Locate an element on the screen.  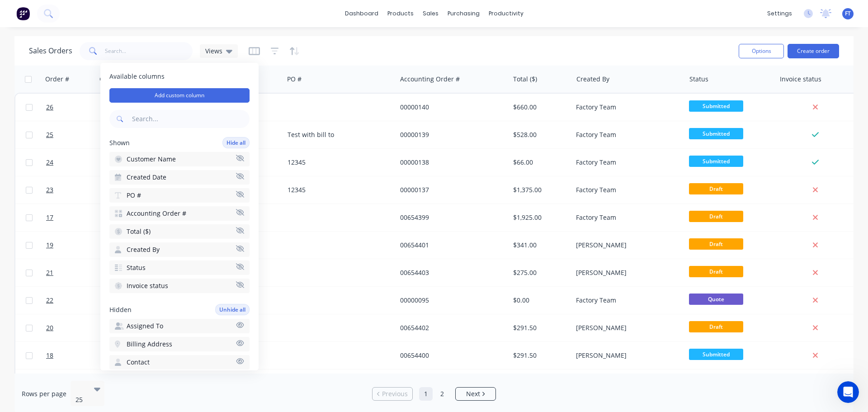
div: Accounting Order # is located at coordinates (430, 79).